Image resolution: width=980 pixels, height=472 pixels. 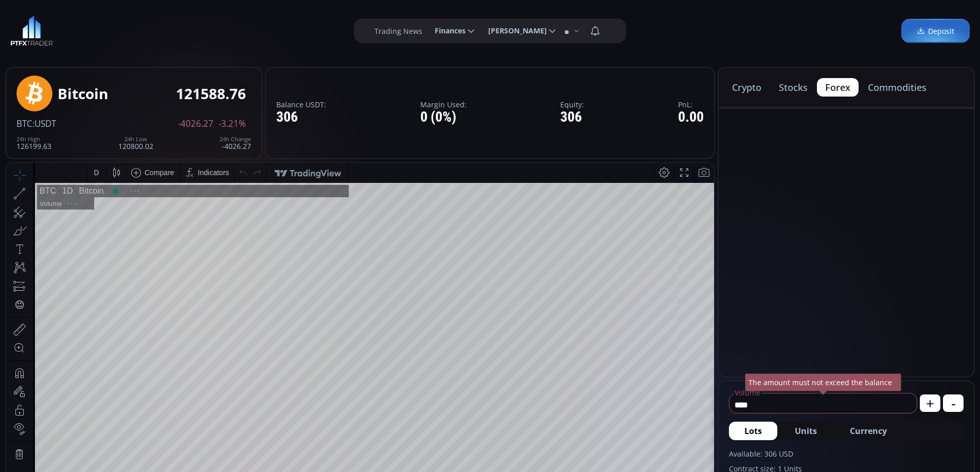 I want to click on span: Deposit, so click(x=935, y=31).